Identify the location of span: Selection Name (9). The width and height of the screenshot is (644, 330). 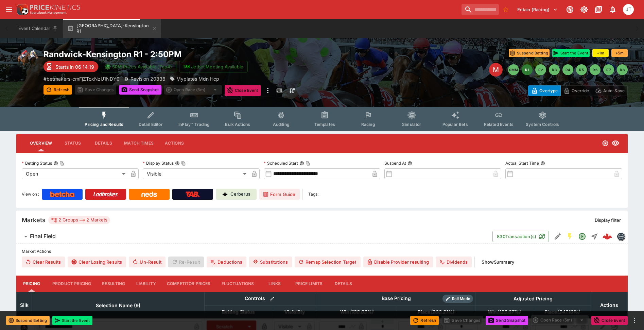
(118, 306).